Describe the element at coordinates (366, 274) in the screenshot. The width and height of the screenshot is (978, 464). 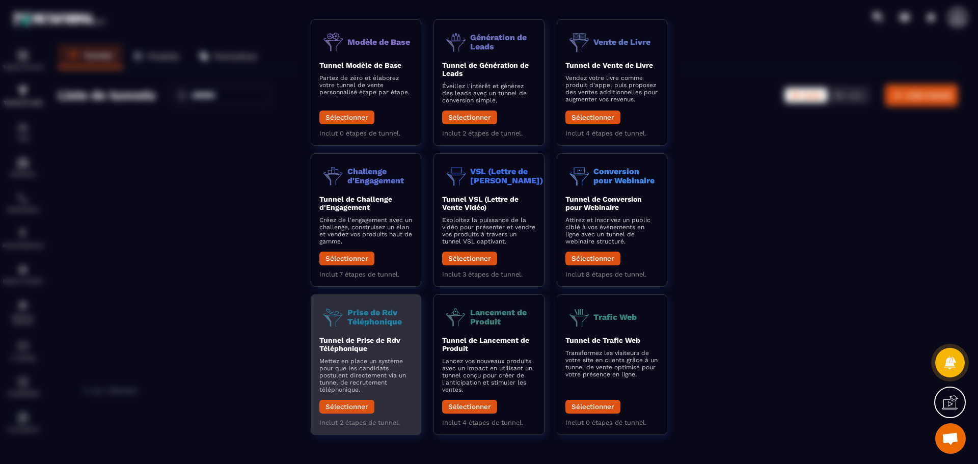
I see `p: Inclut 7 étapes de tunnel.` at that location.